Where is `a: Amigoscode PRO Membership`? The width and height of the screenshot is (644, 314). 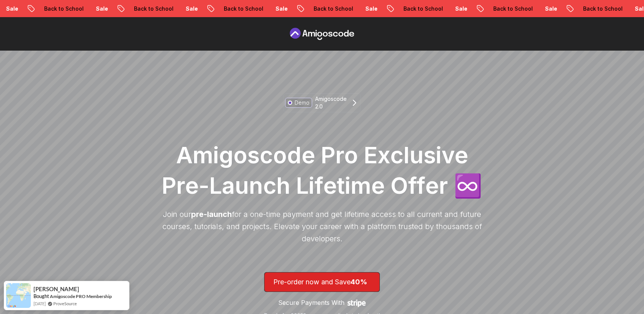 a: Amigoscode PRO Membership is located at coordinates (81, 296).